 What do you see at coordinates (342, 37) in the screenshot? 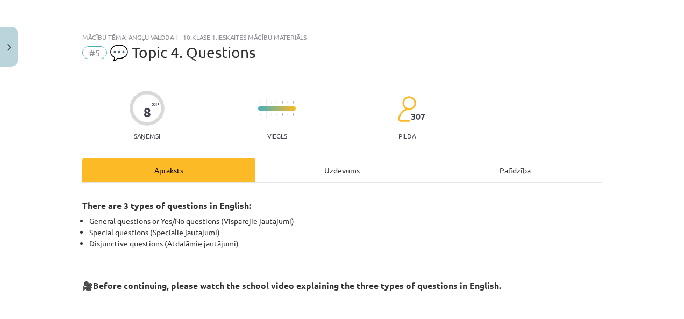
I see `div: Mācību tēma: Angļu valoda i - 10.klase 1.ieskaites mācību materiāls` at bounding box center [342, 37].